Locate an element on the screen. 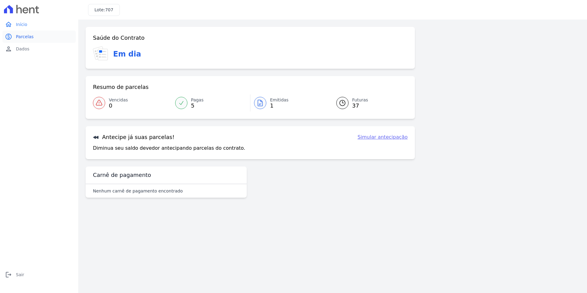  p: Diminua seu saldo devedor antecipando parcelas do contrato. is located at coordinates (169, 148).